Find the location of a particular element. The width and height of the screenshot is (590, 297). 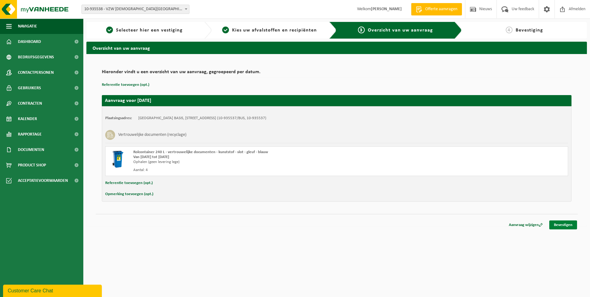

span: Bedrijfsgegevens is located at coordinates (36, 57).